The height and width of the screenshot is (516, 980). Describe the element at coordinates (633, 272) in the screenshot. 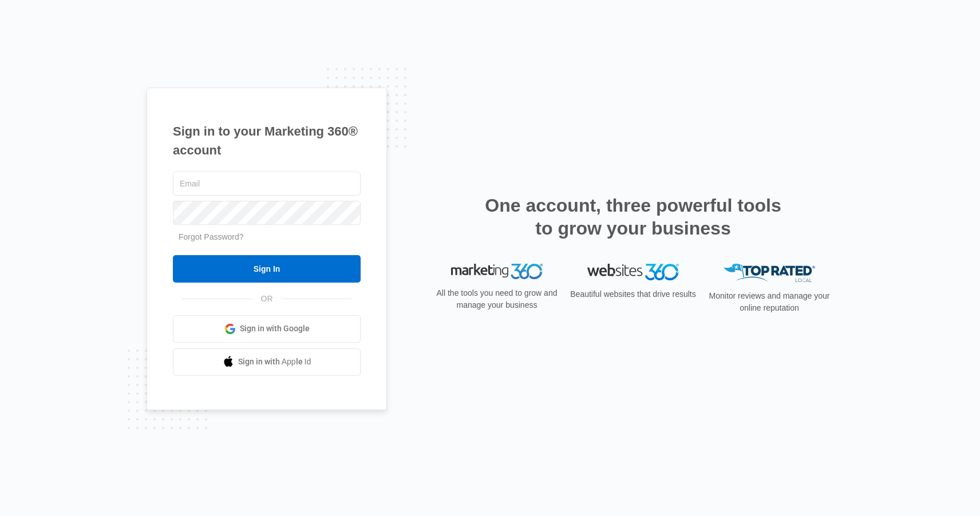

I see `img: Websites 360` at that location.